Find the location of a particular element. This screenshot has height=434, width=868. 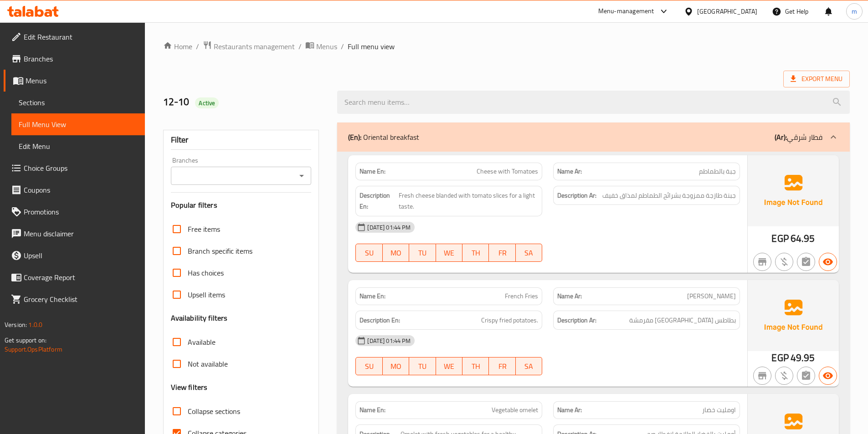

button: SU is located at coordinates (369, 253).